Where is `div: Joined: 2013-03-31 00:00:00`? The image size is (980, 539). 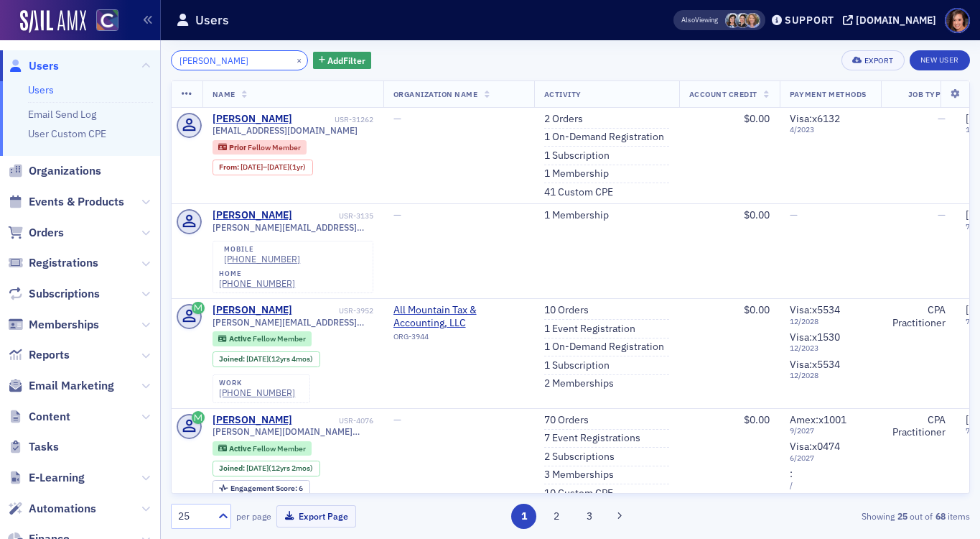 div: Joined: 2013-03-31 00:00:00 is located at coordinates (266, 359).